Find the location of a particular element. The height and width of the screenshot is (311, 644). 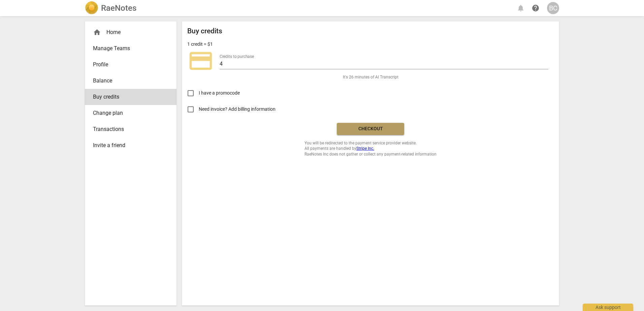

a: Profile is located at coordinates (131, 65).